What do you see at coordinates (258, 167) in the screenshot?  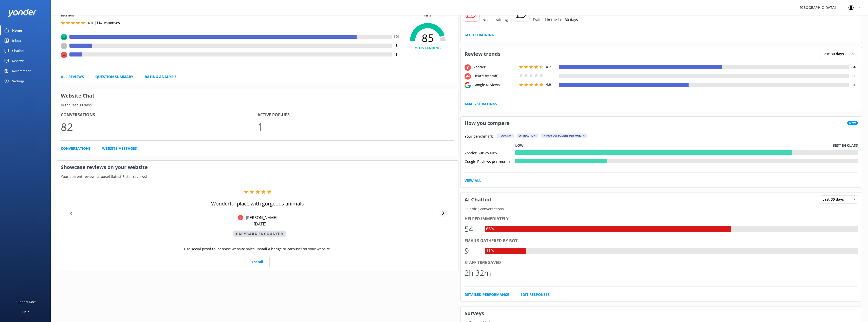 I see `h3: Showcase reviews on your website` at bounding box center [258, 167].